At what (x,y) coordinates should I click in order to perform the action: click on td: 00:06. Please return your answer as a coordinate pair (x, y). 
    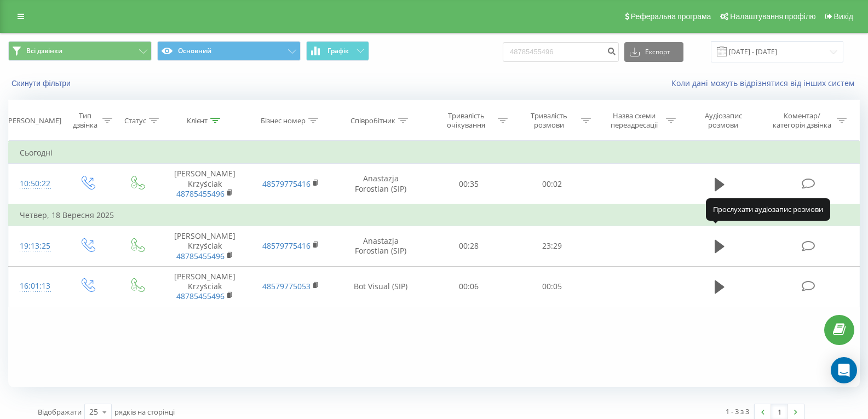
    Looking at the image, I should click on (469, 287).